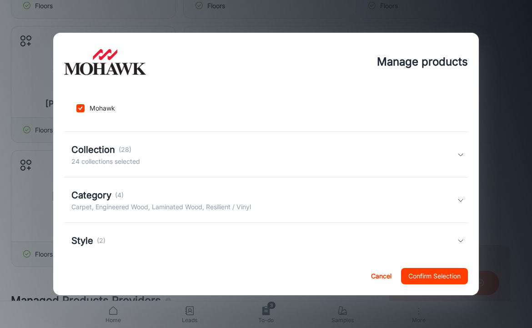  Describe the element at coordinates (105, 62) in the screenshot. I see `img: vendor_logo_square_en-us.png` at that location.